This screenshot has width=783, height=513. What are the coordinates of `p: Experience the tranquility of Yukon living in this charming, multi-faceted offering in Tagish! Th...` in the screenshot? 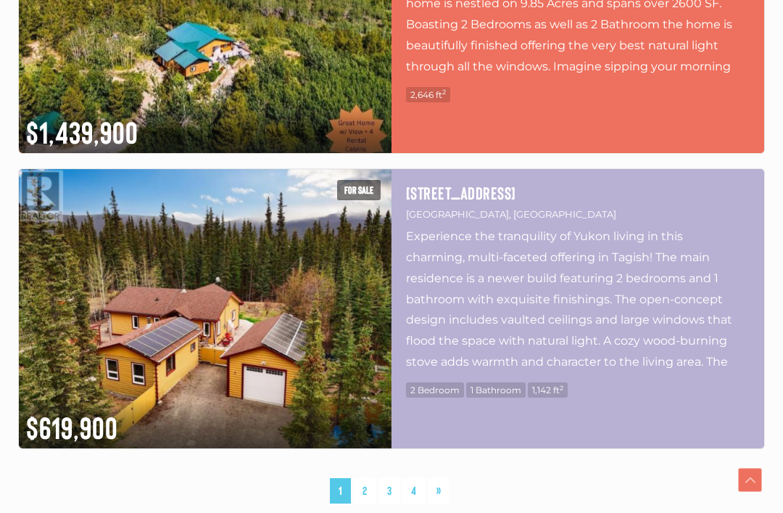 It's located at (578, 299).